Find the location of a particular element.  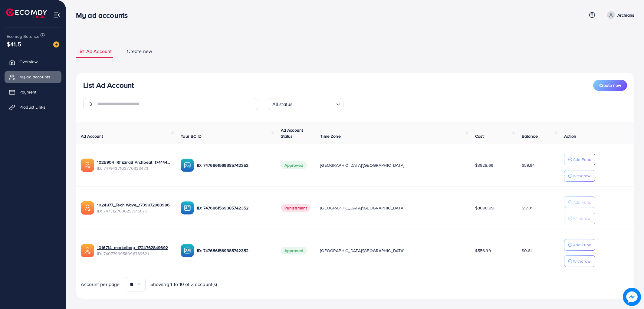

span: Punishment is located at coordinates (296, 208).